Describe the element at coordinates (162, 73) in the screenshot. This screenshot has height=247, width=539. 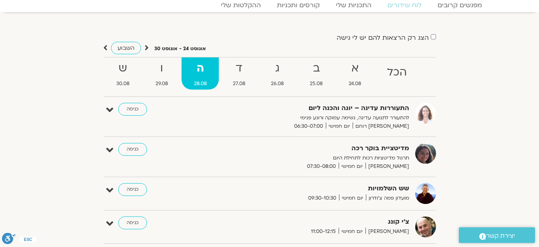
I see `a: ו29.08` at that location.